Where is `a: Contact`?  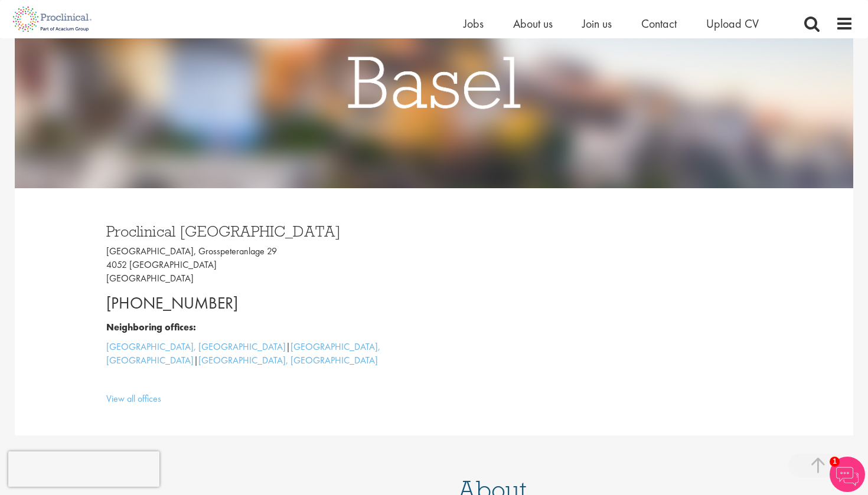 a: Contact is located at coordinates (659, 24).